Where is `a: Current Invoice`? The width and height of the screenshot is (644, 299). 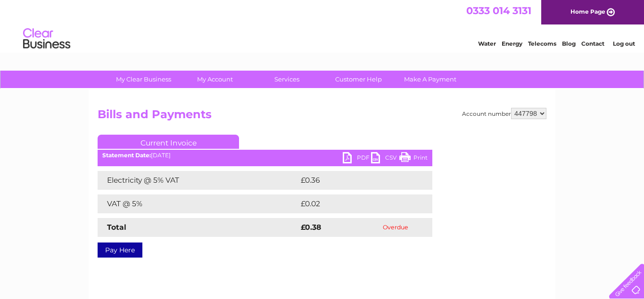
a: Current Invoice is located at coordinates (168, 142).